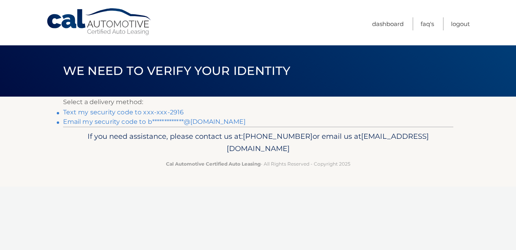 The height and width of the screenshot is (250, 516). I want to click on span: We need to verify your identity, so click(177, 71).